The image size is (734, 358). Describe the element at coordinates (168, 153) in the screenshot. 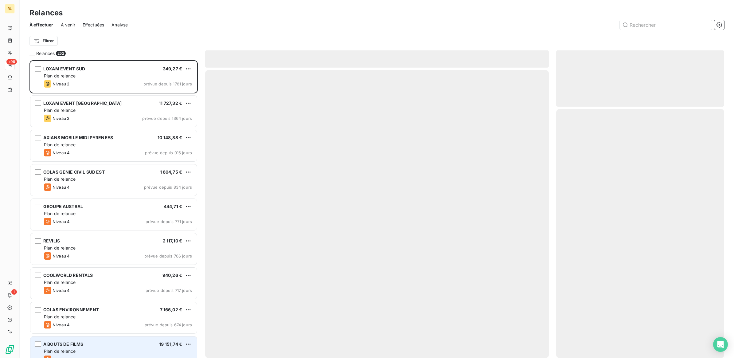

I see `span: prévue depuis 916 jours` at that location.